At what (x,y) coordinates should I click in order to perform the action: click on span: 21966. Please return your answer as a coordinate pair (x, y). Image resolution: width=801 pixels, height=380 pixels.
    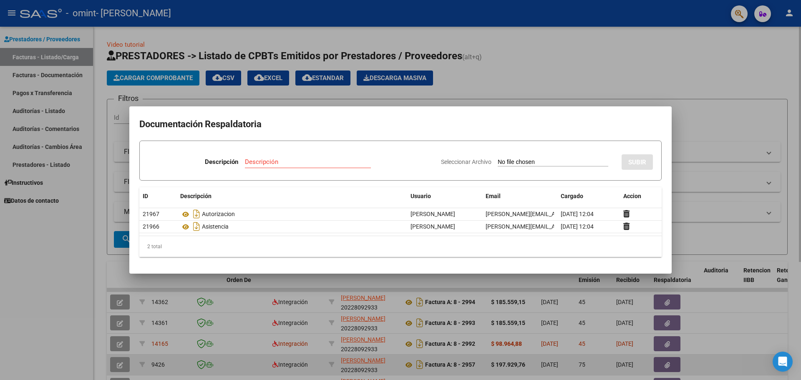
    Looking at the image, I should click on (151, 227).